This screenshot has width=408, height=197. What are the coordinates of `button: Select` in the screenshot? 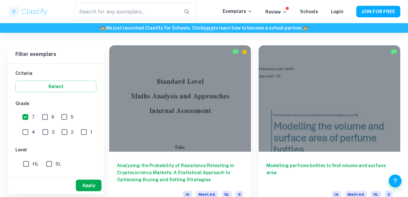 It's located at (56, 86).